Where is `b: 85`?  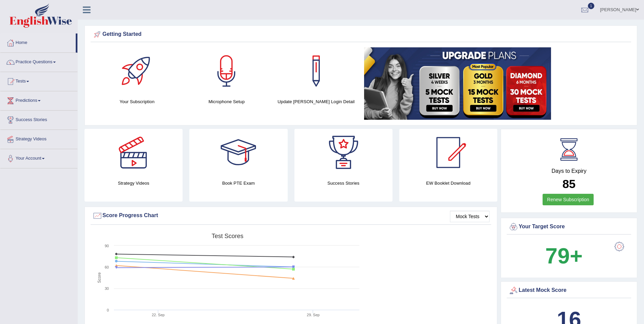
b: 85 is located at coordinates (569, 184).